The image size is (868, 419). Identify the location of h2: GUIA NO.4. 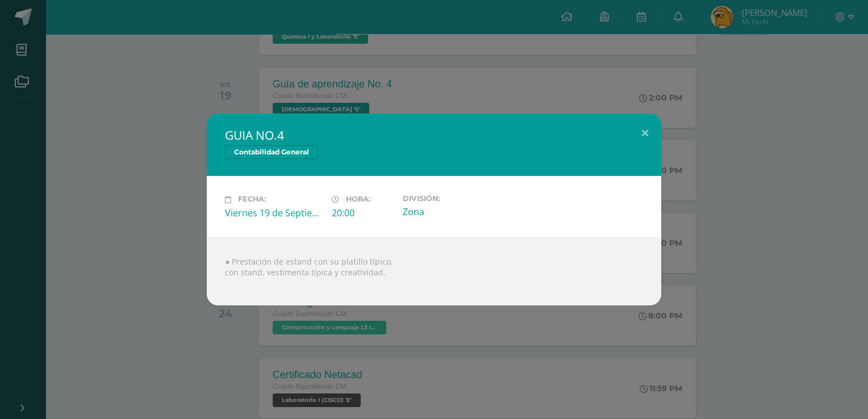
(434, 135).